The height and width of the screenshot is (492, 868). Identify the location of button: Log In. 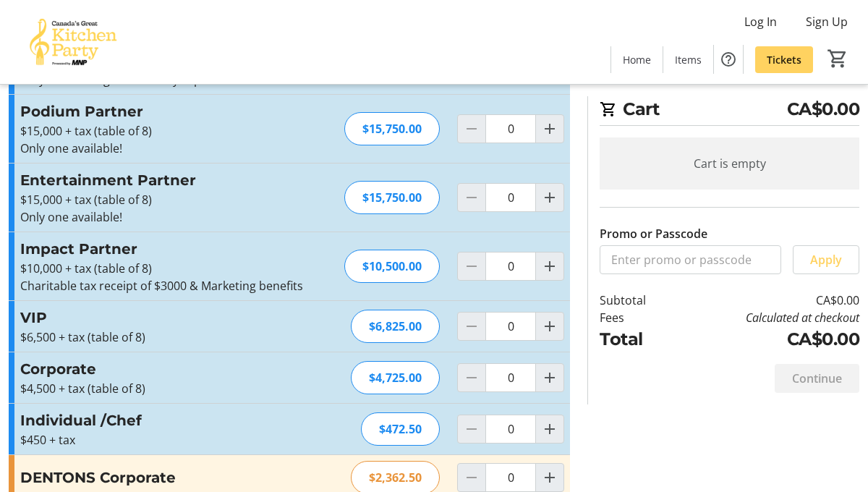
(760, 21).